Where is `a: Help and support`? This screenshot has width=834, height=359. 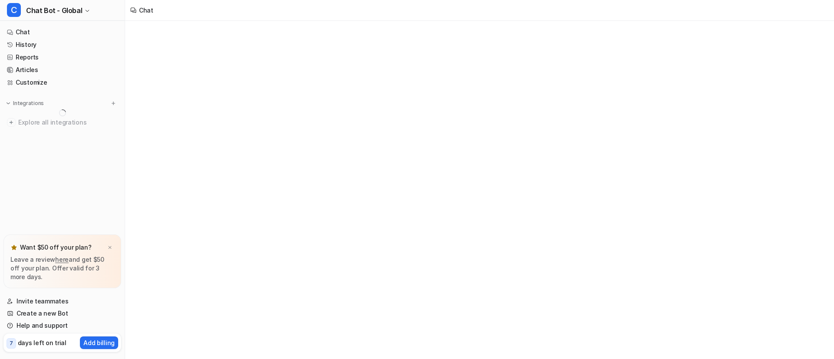 a: Help and support is located at coordinates (62, 326).